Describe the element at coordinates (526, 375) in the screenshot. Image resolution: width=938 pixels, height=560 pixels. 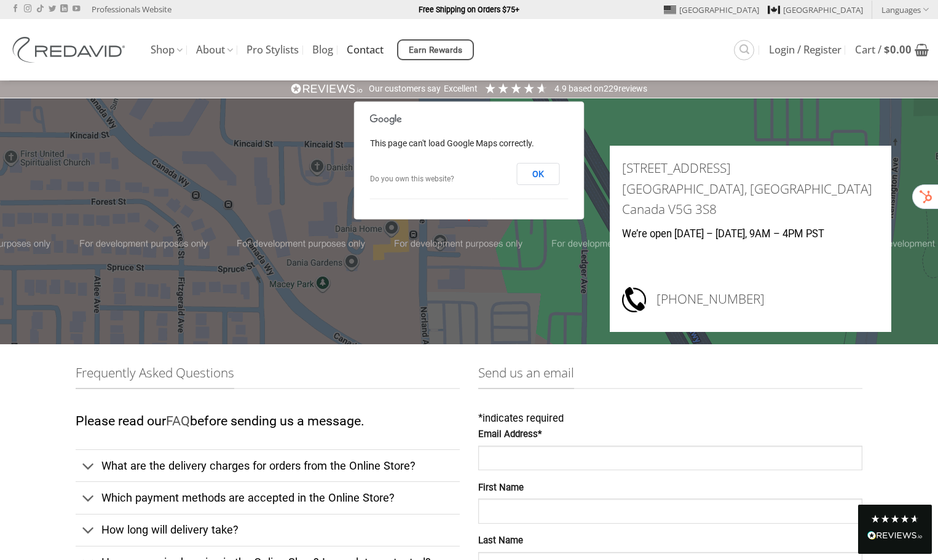
I see `span: Send us an email` at that location.